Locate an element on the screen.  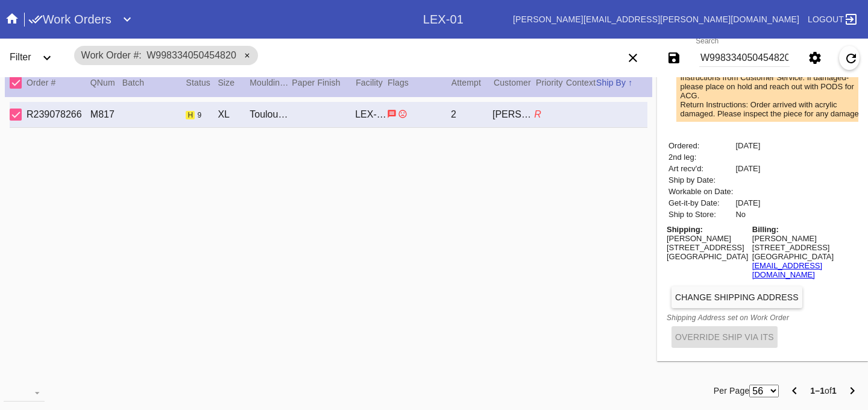
span: 9 is located at coordinates (200, 115).